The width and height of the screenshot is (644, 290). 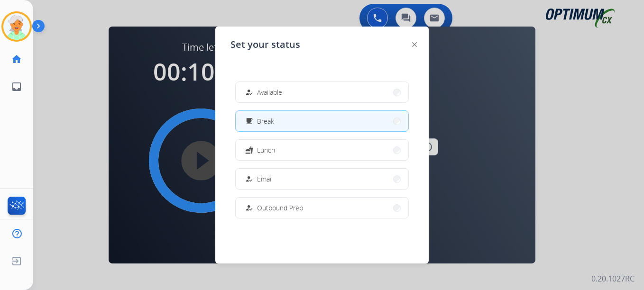 I want to click on img: close-button, so click(x=415, y=44).